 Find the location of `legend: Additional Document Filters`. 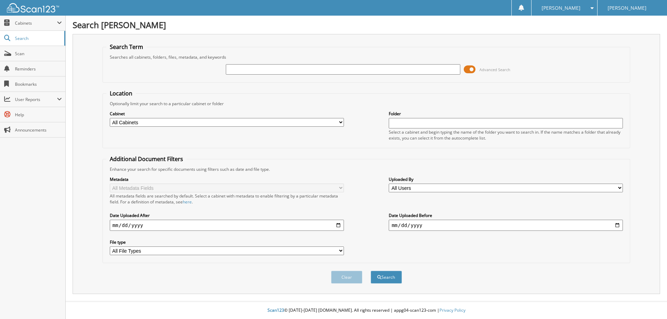

legend: Additional Document Filters is located at coordinates (146, 159).